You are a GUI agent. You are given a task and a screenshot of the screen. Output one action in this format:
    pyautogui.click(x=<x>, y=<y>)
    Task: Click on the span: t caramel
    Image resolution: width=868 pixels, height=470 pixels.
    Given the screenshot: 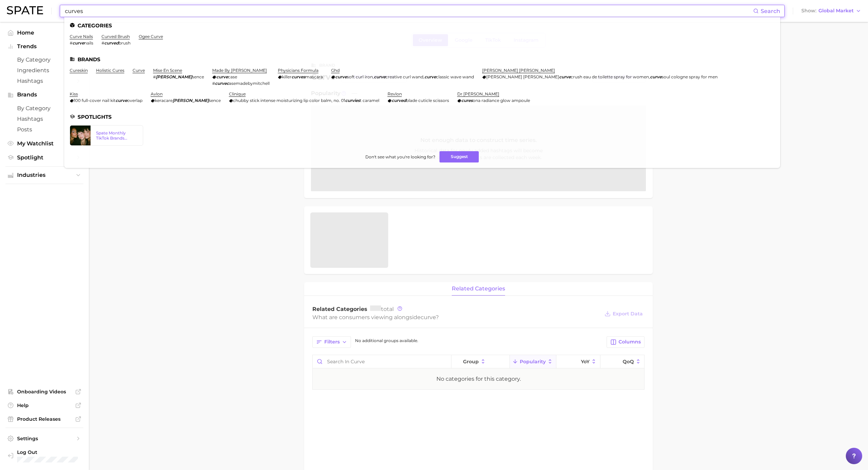 What is the action you would take?
    pyautogui.click(x=370, y=100)
    